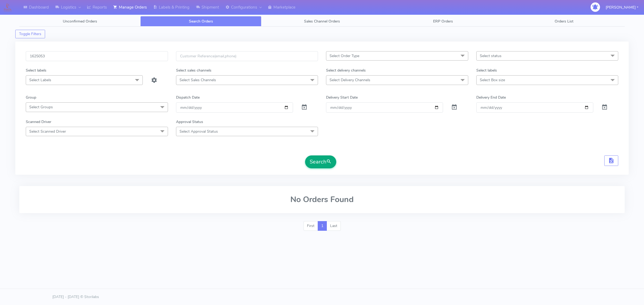 The image size is (644, 305). I want to click on span: Unconfirmed Orders, so click(80, 21).